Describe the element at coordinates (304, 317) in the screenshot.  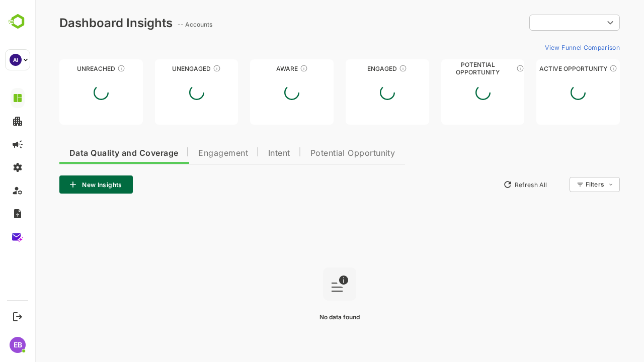
I see `span: No data found` at that location.